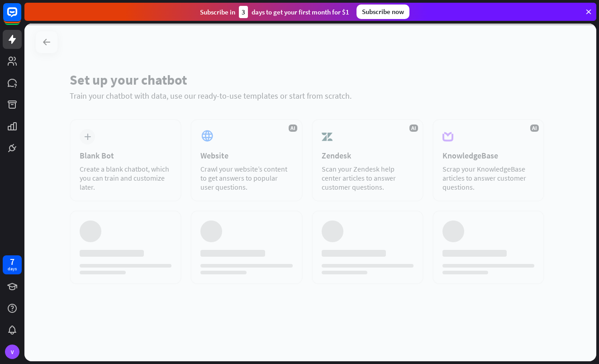 This screenshot has height=364, width=599. What do you see at coordinates (12, 351) in the screenshot?
I see `div: V` at bounding box center [12, 351].